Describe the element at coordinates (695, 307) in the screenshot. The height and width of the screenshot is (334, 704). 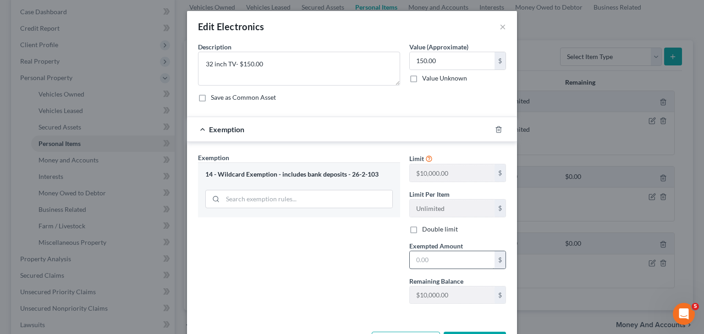
I see `span: 5` at that location.